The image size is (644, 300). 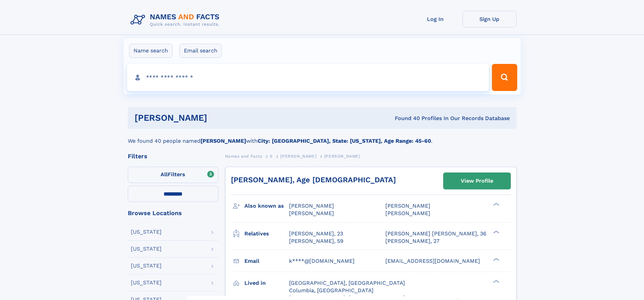 What do you see at coordinates (267, 234) in the screenshot?
I see `h3: Relatives` at bounding box center [267, 234].